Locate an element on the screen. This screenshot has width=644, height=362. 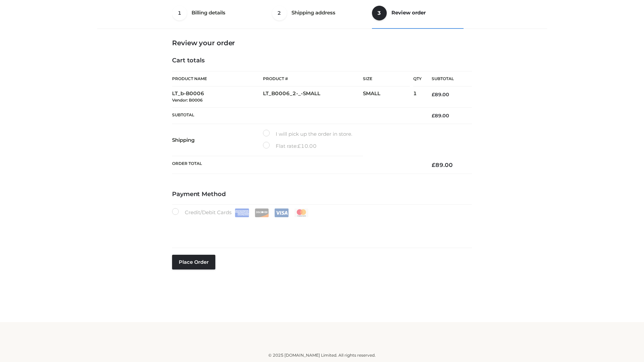
label: I will pick up the order in store. is located at coordinates (308, 134).